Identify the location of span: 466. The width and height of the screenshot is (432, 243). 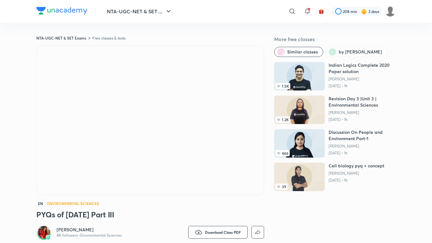
(282, 153).